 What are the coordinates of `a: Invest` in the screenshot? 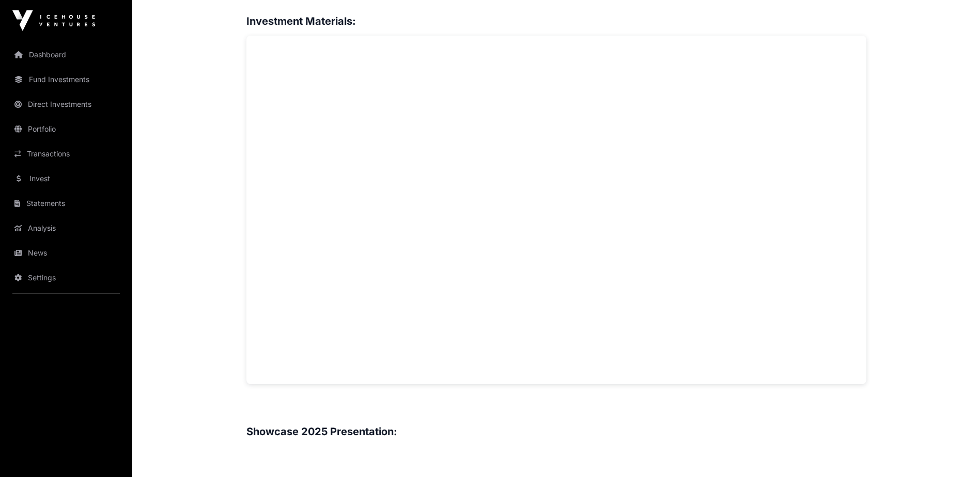 It's located at (66, 178).